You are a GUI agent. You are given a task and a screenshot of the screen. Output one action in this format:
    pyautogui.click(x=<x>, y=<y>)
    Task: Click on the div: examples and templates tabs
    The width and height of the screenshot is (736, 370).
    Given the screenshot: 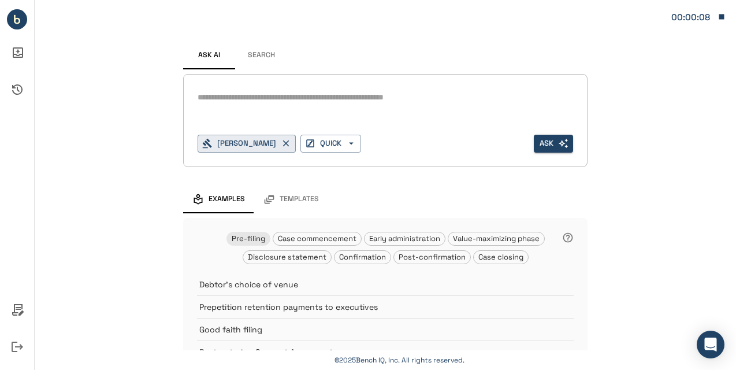 What is the action you would take?
    pyautogui.click(x=385, y=199)
    